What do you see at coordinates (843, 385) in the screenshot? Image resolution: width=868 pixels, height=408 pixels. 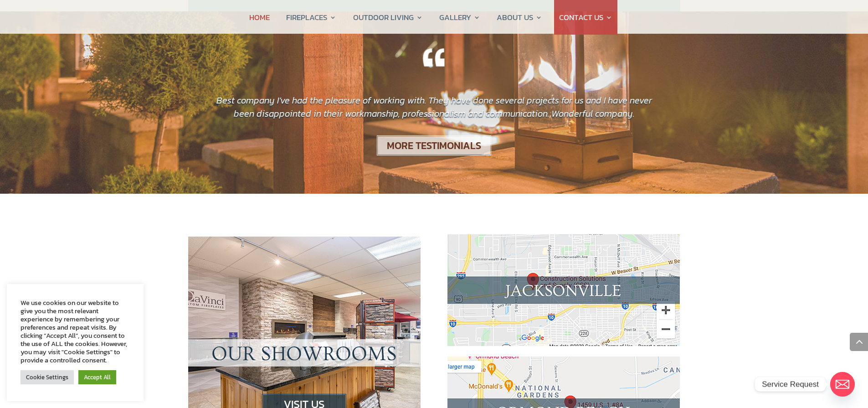 I see `a: Email` at bounding box center [843, 385].